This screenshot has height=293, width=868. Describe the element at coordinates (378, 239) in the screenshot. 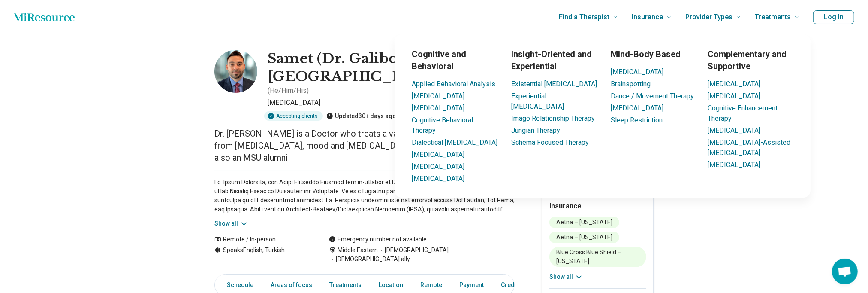

I see `div: Emergency number not available` at that location.